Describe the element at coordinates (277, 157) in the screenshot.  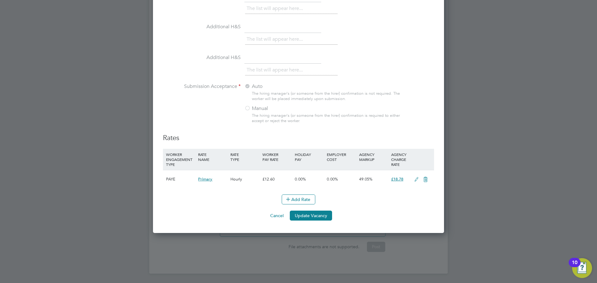
I see `div: WORKER PAY RATE` at that location.